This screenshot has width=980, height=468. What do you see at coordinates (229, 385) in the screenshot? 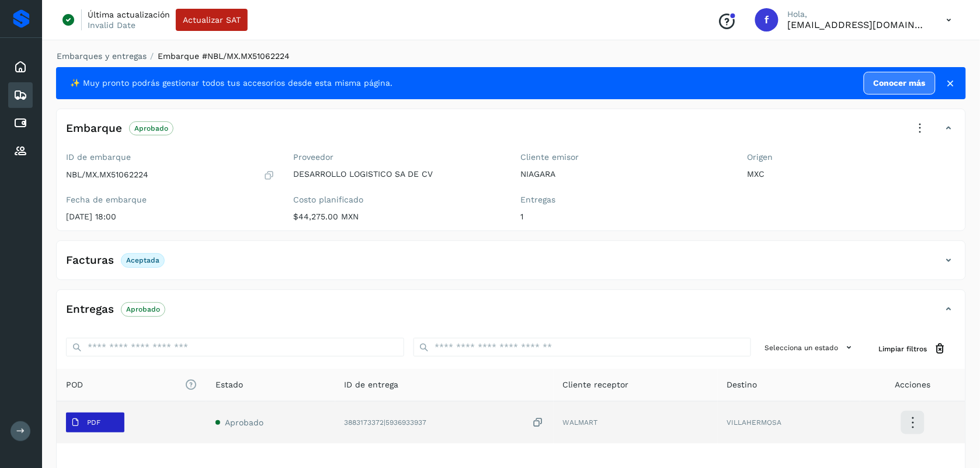
I see `span: Estado` at bounding box center [229, 385].